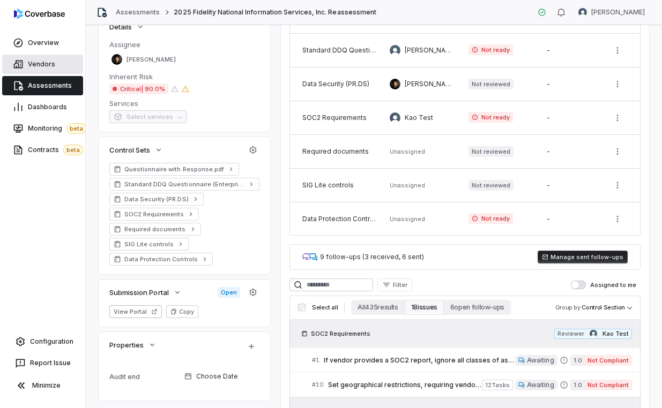 Image resolution: width=662 pixels, height=408 pixels. What do you see at coordinates (184, 103) in the screenshot?
I see `dt: Services` at bounding box center [184, 103].